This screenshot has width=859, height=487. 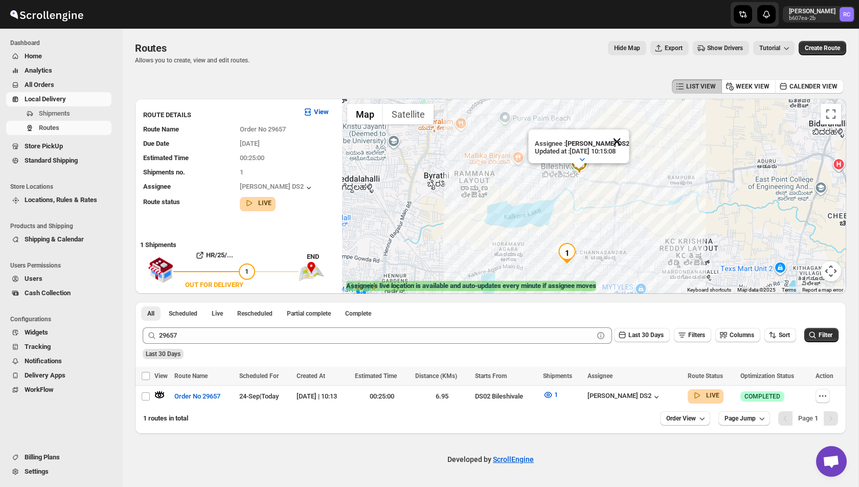 What do you see at coordinates (752, 86) in the screenshot?
I see `span: WEEK VIEW` at bounding box center [752, 86].